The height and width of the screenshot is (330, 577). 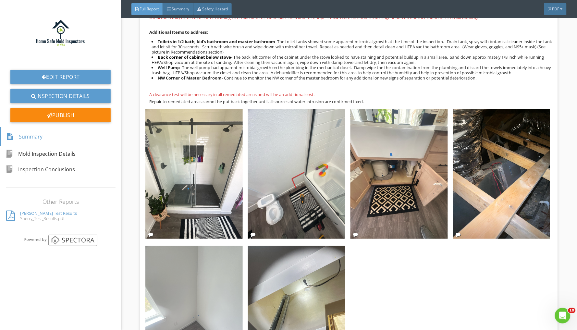 What do you see at coordinates (60, 96) in the screenshot?
I see `a: Inspection Details` at bounding box center [60, 96].